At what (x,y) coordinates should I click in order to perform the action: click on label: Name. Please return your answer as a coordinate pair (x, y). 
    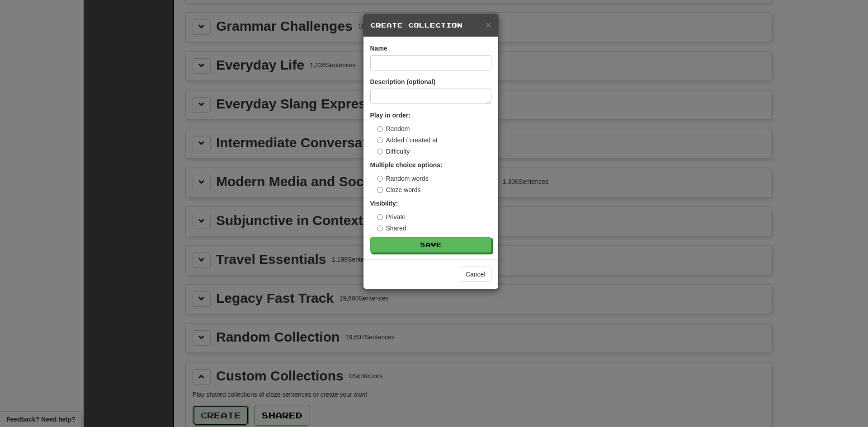
    Looking at the image, I should click on (379, 48).